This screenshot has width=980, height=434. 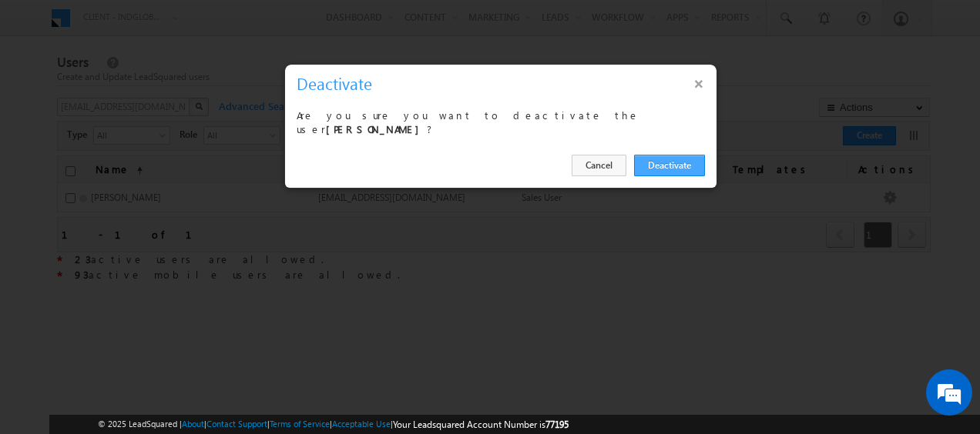 What do you see at coordinates (244, 343) in the screenshot?
I see `em: Start Chat` at bounding box center [244, 343].